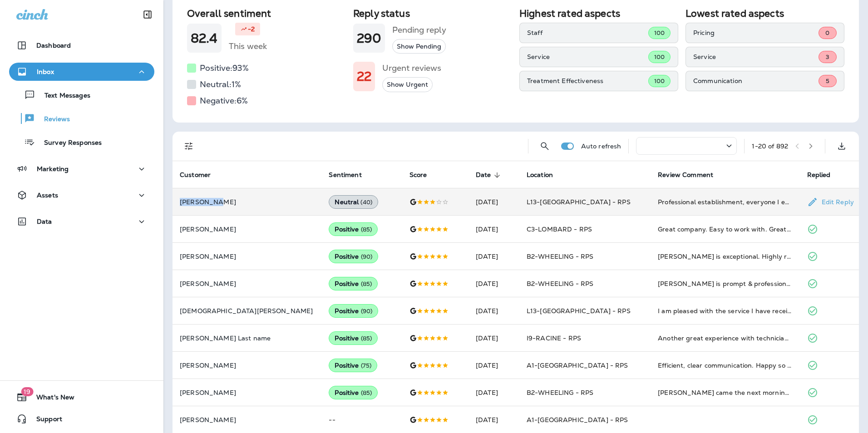 The image size is (868, 433). What do you see at coordinates (756, 33) in the screenshot?
I see `p: Pricing` at bounding box center [756, 33].